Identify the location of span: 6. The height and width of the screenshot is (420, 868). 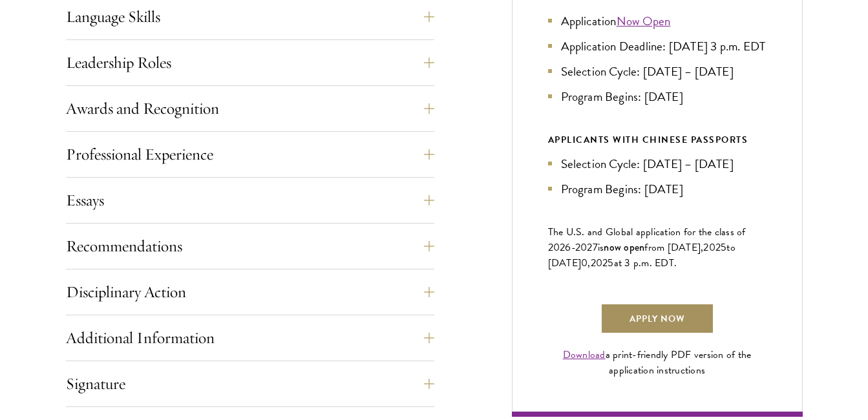
(568, 248).